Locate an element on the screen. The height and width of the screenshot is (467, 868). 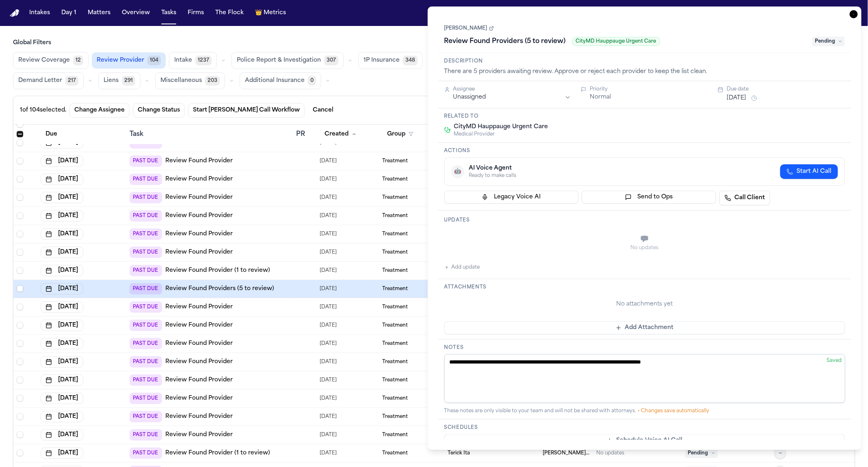
span: 8/20/2025, 3:03:31 PM is located at coordinates (328, 180).